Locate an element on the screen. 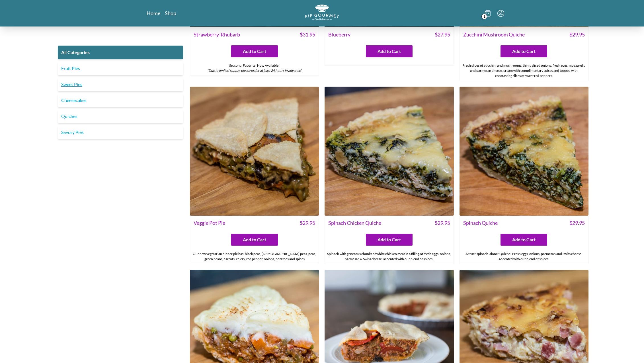 This screenshot has width=644, height=363. img: Veggie Pot Pie is located at coordinates (254, 151).